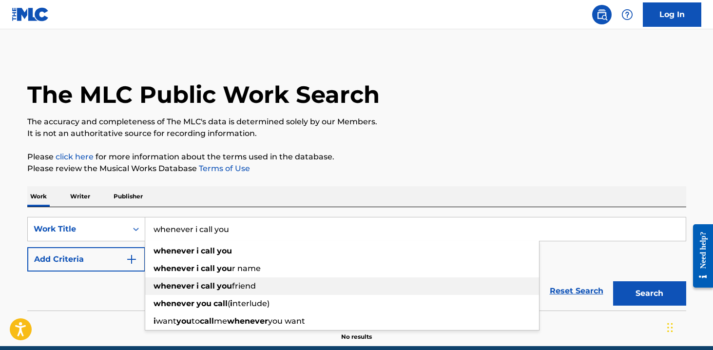  I want to click on div: Work Title, so click(77, 229).